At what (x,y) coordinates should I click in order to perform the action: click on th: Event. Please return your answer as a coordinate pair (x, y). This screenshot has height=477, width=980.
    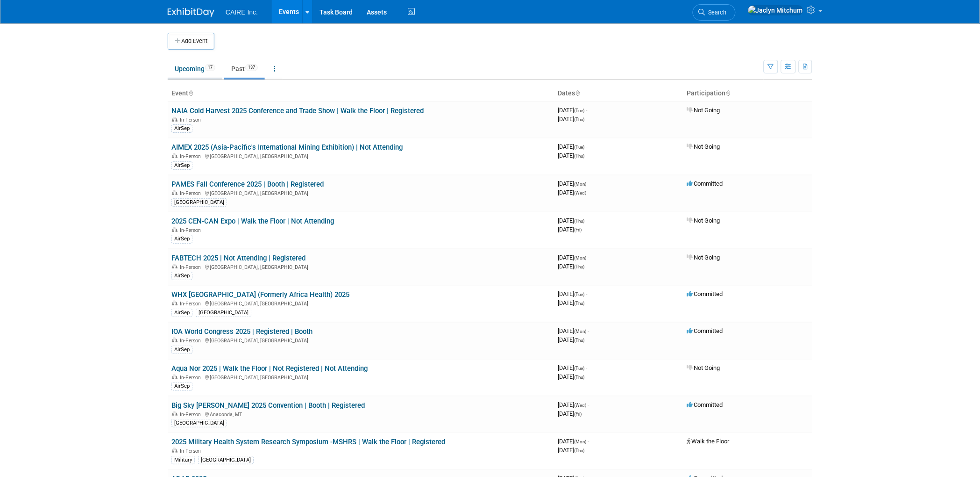
    Looking at the image, I should click on (361, 93).